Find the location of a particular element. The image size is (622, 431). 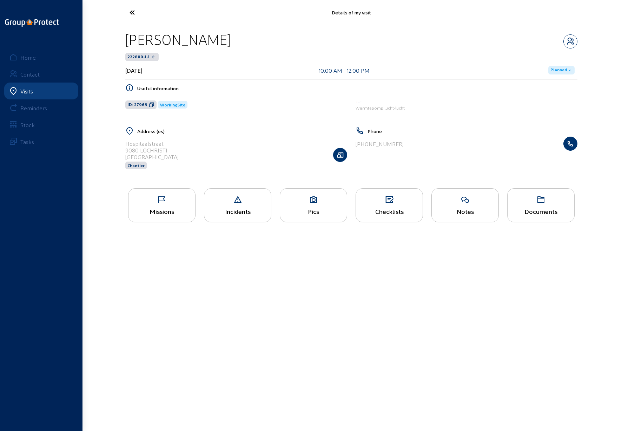

div: Documents is located at coordinates (541, 211).